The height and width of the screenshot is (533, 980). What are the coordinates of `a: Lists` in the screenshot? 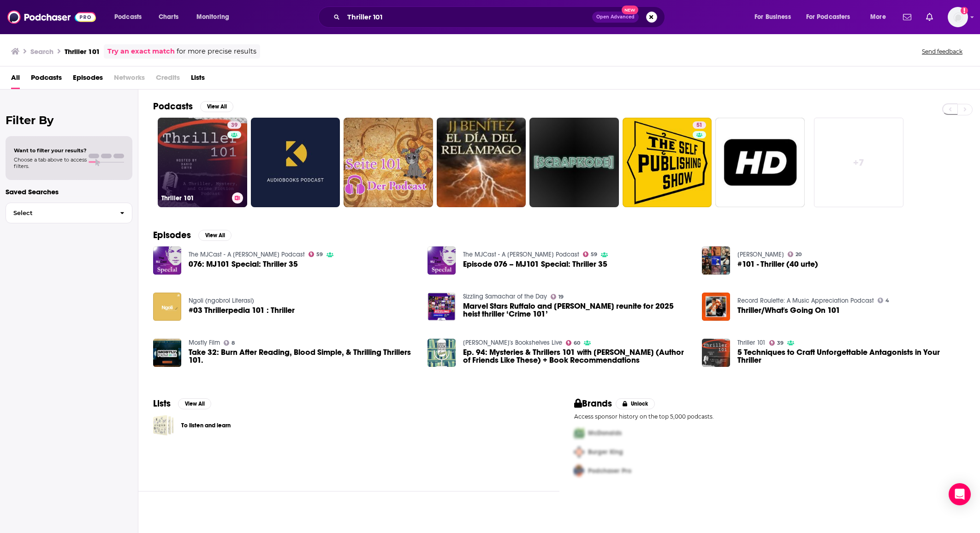 It's located at (198, 79).